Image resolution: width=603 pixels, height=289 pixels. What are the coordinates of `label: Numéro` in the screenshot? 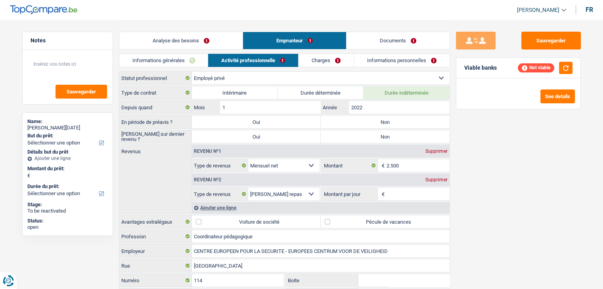 It's located at (155, 281).